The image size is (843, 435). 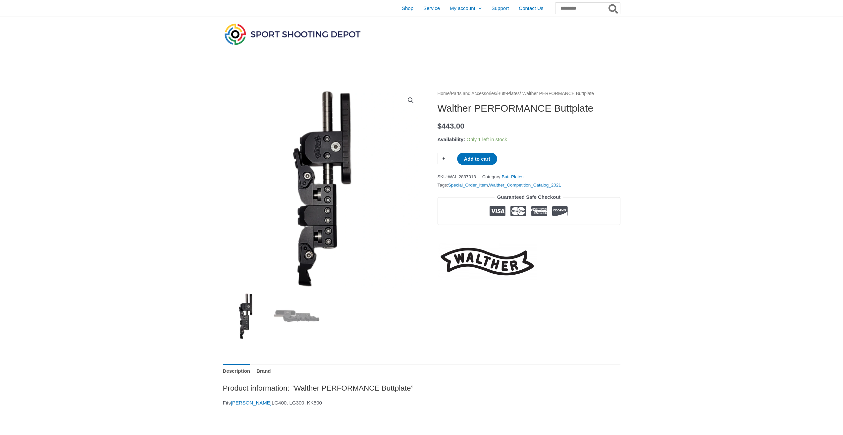 What do you see at coordinates (422, 388) in the screenshot?
I see `h2: Product information: “Walther PERFORMANCE Buttplate”` at bounding box center [422, 388].